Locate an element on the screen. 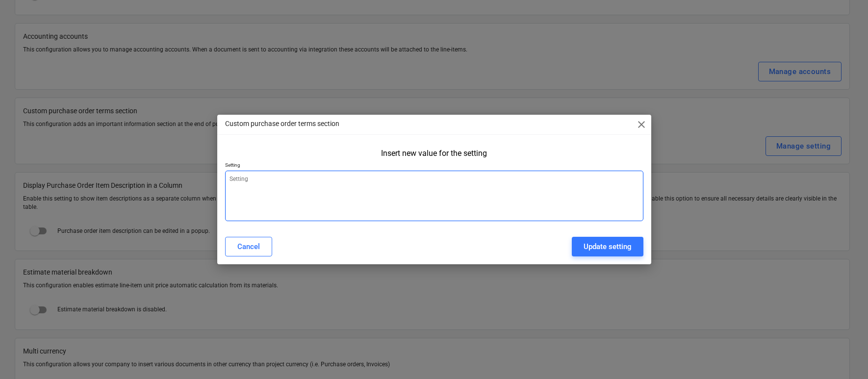 Image resolution: width=868 pixels, height=379 pixels. p: Setting is located at coordinates (434, 166).